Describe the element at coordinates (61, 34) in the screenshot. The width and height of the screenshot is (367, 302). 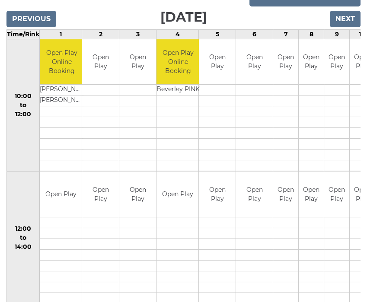
I see `td: 1` at that location.